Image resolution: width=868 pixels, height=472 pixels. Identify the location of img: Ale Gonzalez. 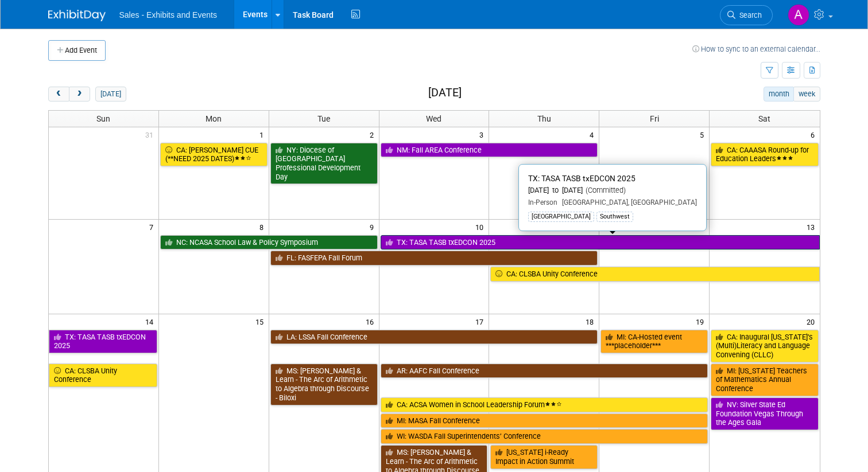
(798, 14).